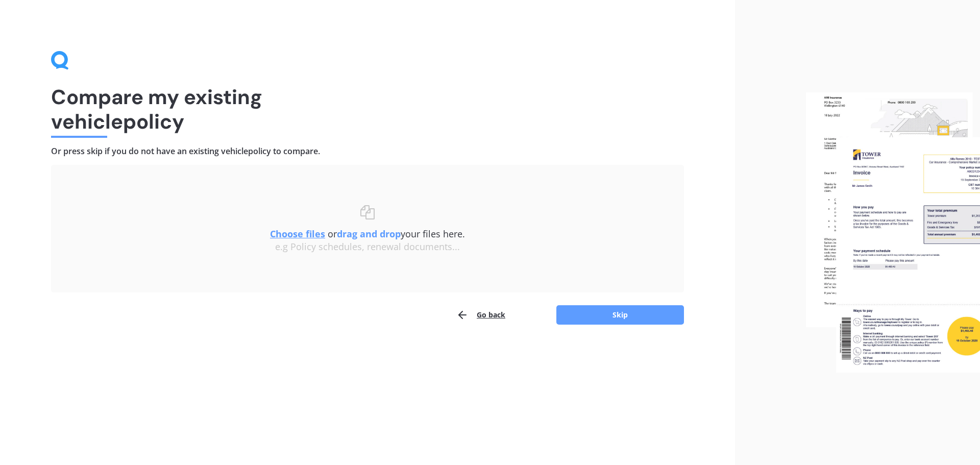 Image resolution: width=980 pixels, height=465 pixels. Describe the element at coordinates (367, 109) in the screenshot. I see `h1: Compare my existing vehicle policy` at that location.